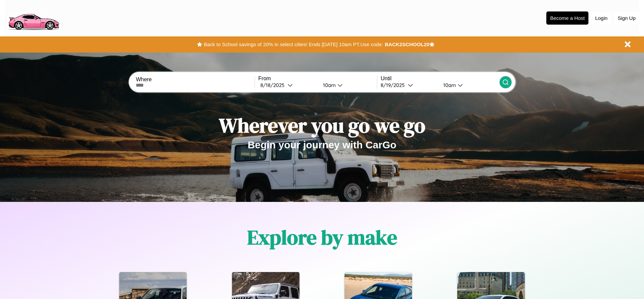 This screenshot has height=299, width=644. I want to click on img: logo, so click(33, 18).